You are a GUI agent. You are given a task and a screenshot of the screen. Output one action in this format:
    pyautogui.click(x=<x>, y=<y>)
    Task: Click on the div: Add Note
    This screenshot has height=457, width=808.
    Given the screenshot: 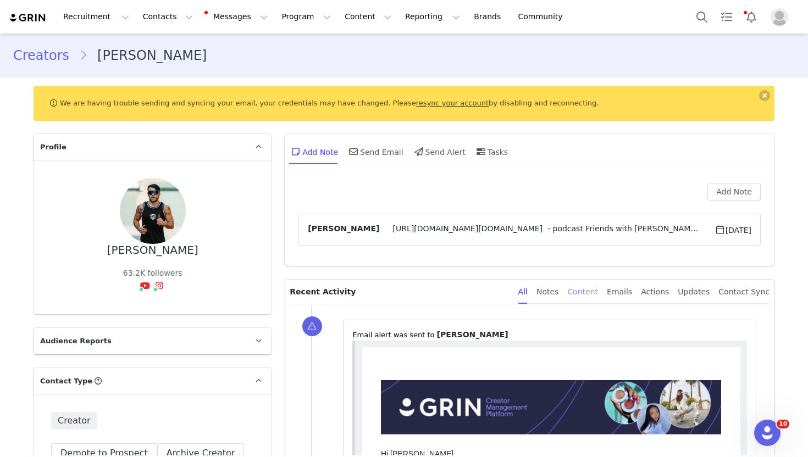 What is the action you would take?
    pyautogui.click(x=313, y=152)
    